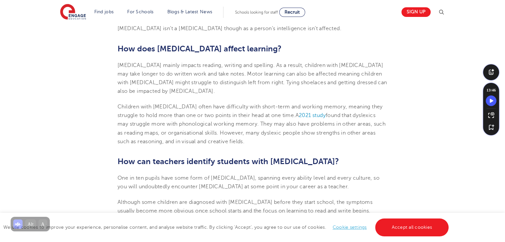  Describe the element at coordinates (227, 227) in the screenshot. I see `span: We use cookies to improve your experience, personalise content, and analyse website traffic. By c...` at that location.